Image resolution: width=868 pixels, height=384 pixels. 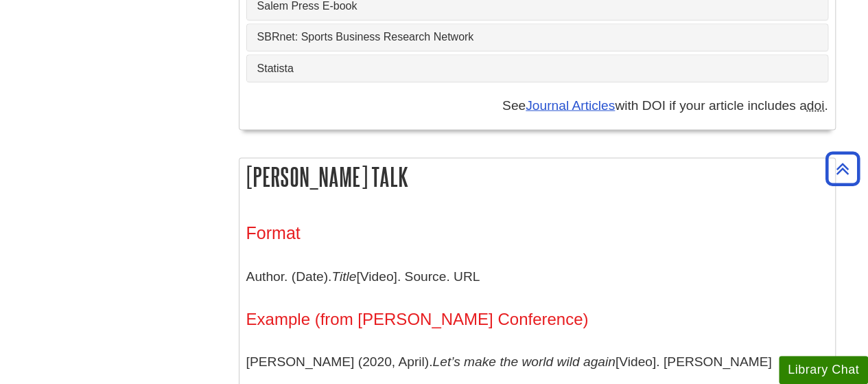 What do you see at coordinates (842, 168) in the screenshot?
I see `a: Back to Top` at bounding box center [842, 168].